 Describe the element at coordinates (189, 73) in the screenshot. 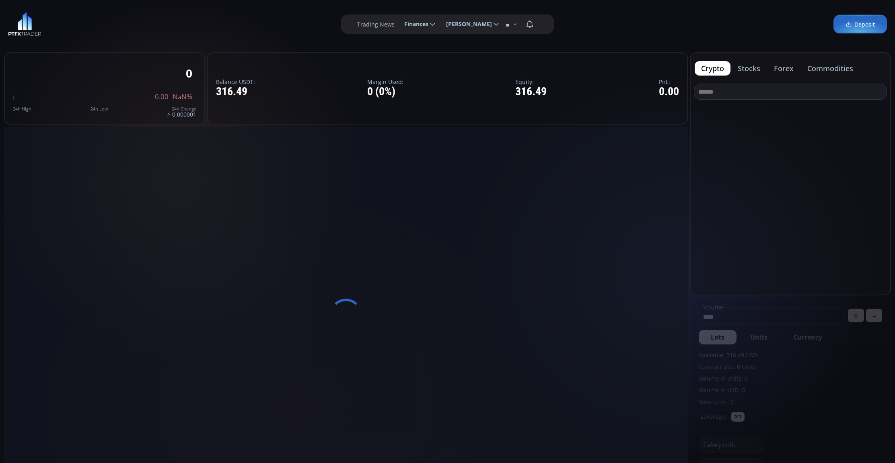

I see `div: 0` at that location.